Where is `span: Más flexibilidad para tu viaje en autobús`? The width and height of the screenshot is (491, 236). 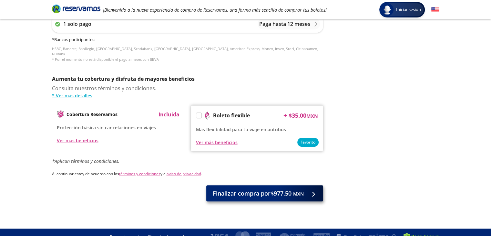 span: Más flexibilidad para tu viaje en autobús is located at coordinates (241, 129).